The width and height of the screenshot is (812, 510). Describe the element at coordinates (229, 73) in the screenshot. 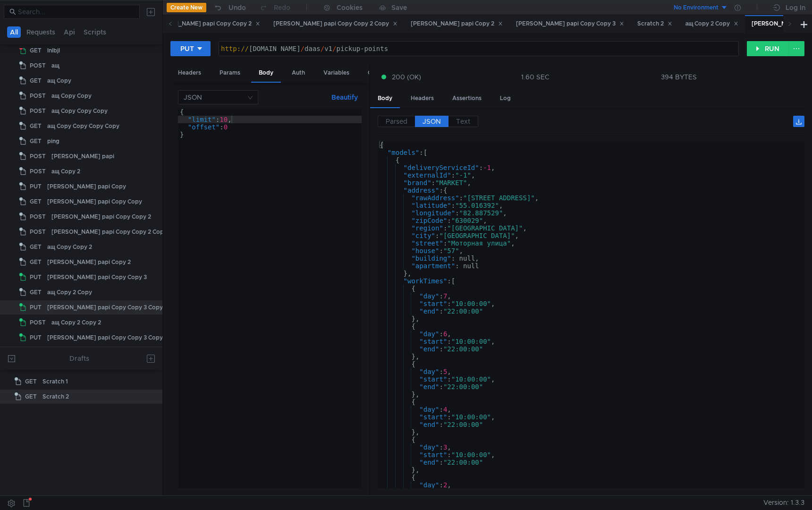

I see `div: Params` at that location.